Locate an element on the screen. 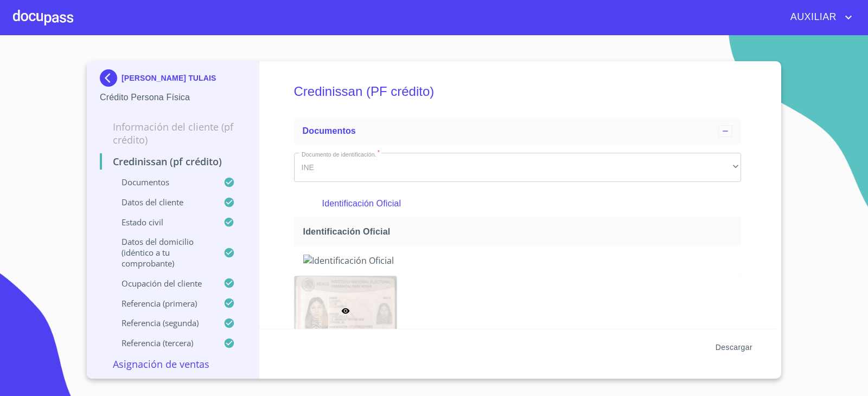 The width and height of the screenshot is (868, 396). p: Datos del domicilio (idéntico a tu comprobante) is located at coordinates (162, 253).